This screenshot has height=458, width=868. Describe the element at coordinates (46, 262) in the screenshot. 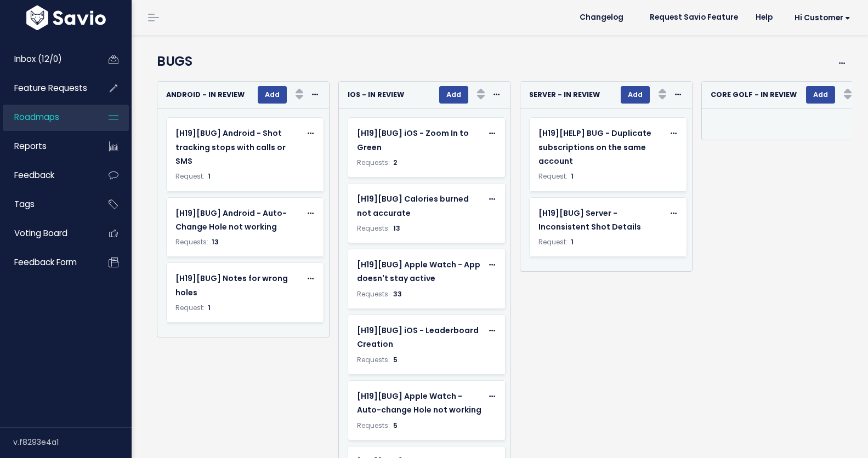

I see `span: Feedback form` at that location.